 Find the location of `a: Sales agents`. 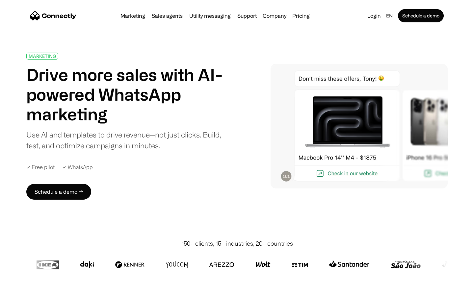

a: Sales agents is located at coordinates (167, 16).